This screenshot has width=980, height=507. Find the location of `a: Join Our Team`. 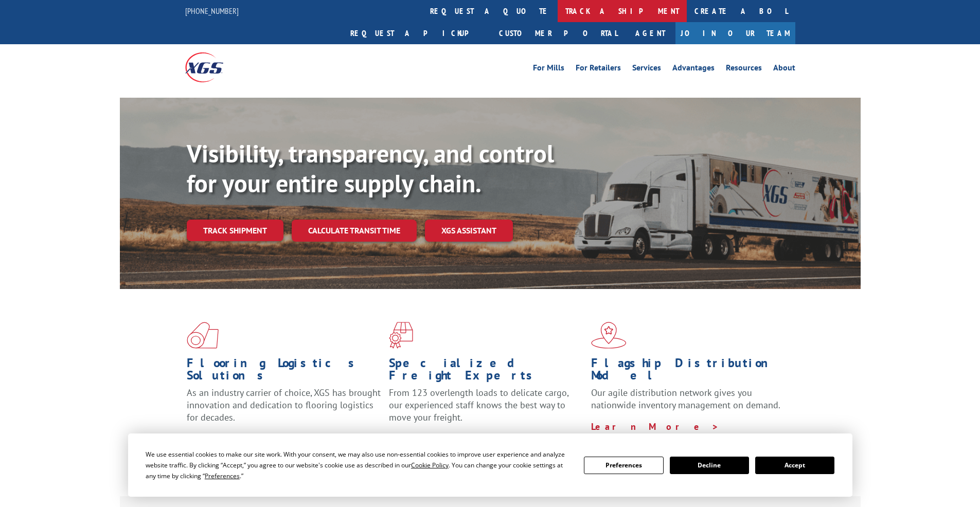

a: Join Our Team is located at coordinates (735, 33).